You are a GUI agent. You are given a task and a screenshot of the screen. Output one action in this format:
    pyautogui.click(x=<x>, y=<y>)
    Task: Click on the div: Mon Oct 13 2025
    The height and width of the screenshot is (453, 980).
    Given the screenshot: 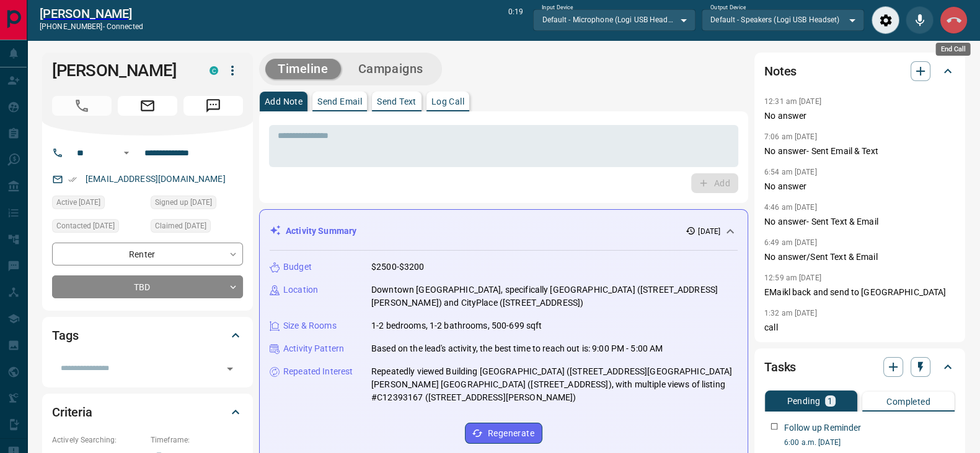 What is the action you would take?
    pyautogui.click(x=98, y=204)
    